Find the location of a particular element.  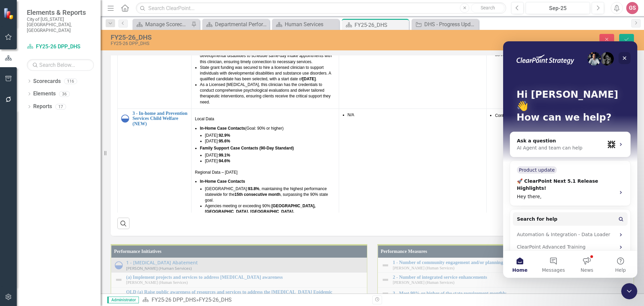

span: Agencies meeting or exceeding 90%: . is located at coordinates (261, 211).